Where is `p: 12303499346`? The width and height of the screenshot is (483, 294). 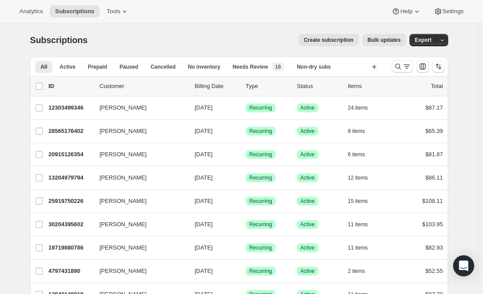 p: 12303499346 is located at coordinates (70, 108).